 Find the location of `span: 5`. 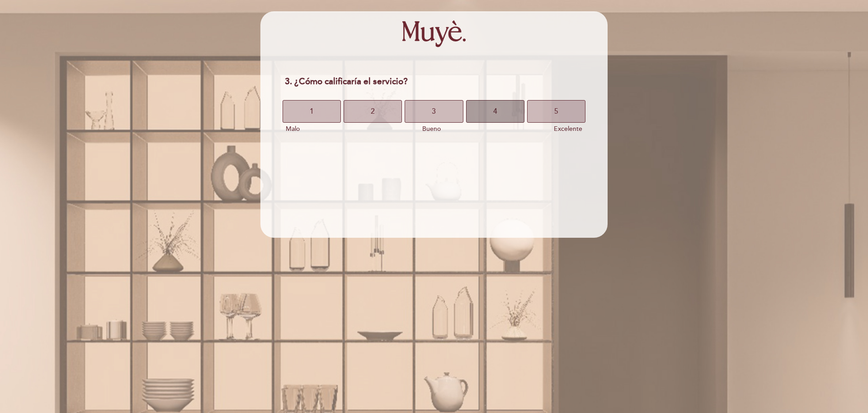

span: 5 is located at coordinates (556, 111).